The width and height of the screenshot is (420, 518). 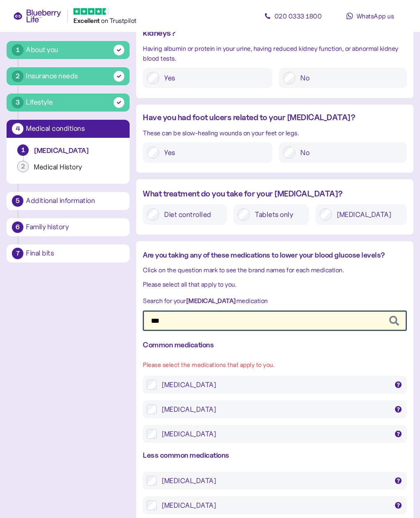 What do you see at coordinates (18, 253) in the screenshot?
I see `div: 7` at bounding box center [18, 253].